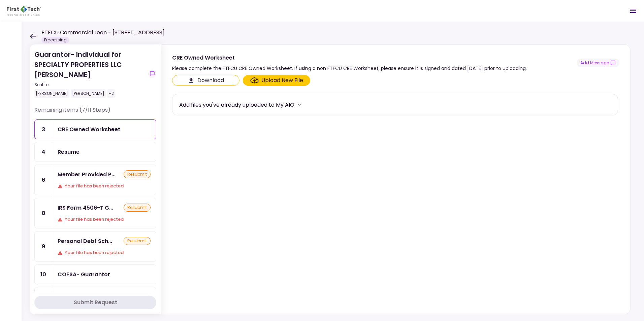 Image resolution: width=644 pixels, height=321 pixels. What do you see at coordinates (68, 152) in the screenshot?
I see `div: Resume` at bounding box center [68, 152].